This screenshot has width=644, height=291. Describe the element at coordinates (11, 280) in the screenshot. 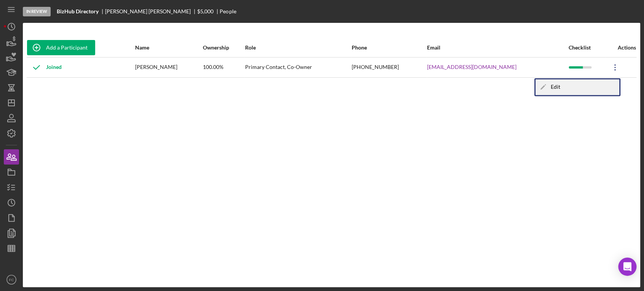

I see `text: FC` at that location.